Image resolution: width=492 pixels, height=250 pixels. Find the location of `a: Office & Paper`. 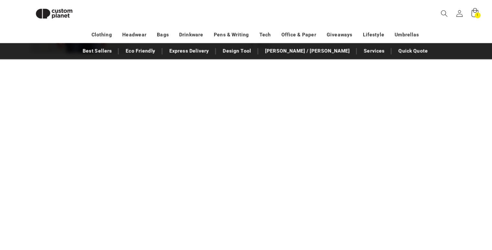

a: Office & Paper is located at coordinates (286, 32).